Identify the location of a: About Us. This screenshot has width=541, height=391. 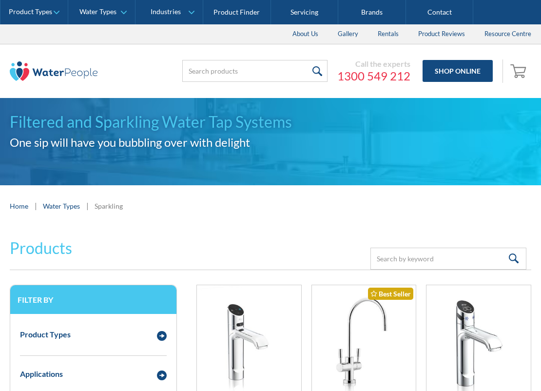
(305, 34).